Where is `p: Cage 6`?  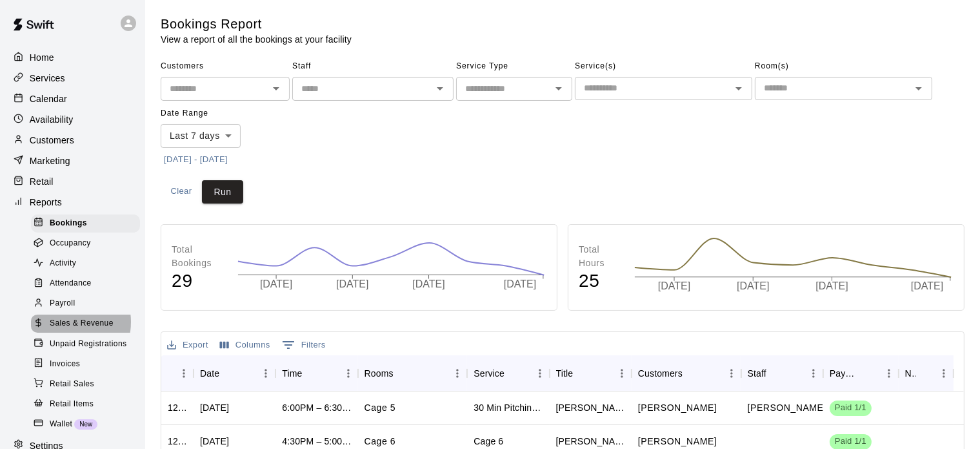 p: Cage 6 is located at coordinates (380, 441).